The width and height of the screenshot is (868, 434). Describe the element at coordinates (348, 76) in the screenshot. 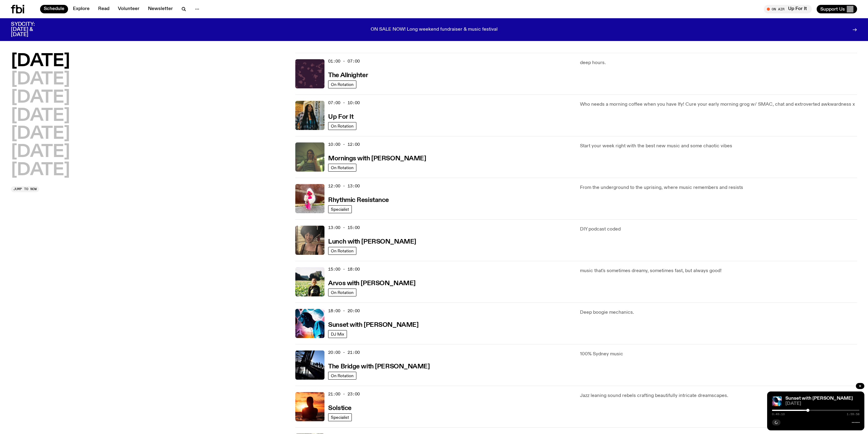

I see `h3: The Allnighter` at that location.